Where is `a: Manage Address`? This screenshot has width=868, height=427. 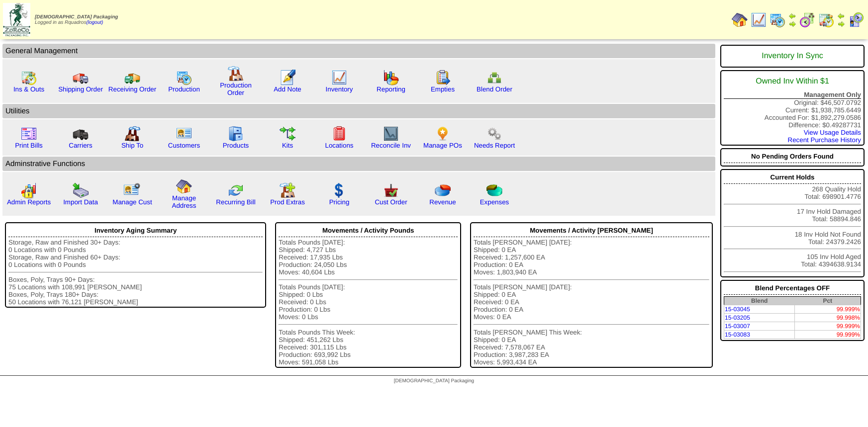 a: Manage Address is located at coordinates (184, 202).